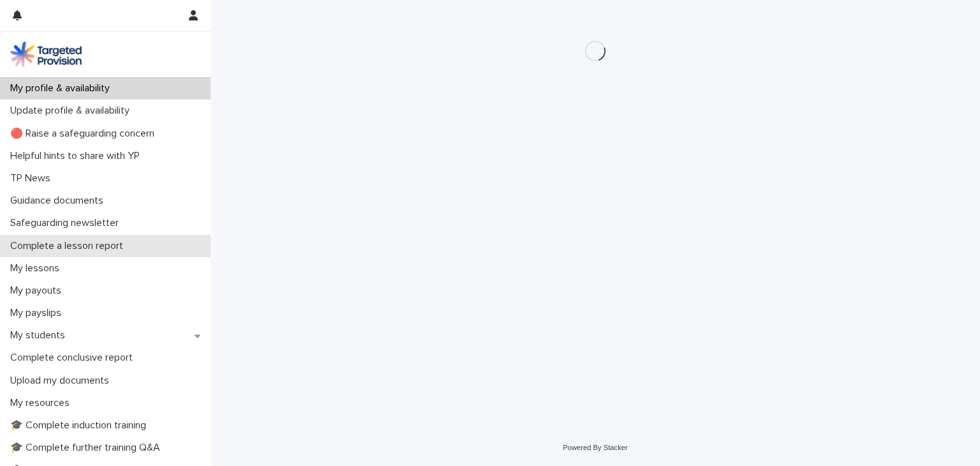 Image resolution: width=980 pixels, height=466 pixels. Describe the element at coordinates (88, 447) in the screenshot. I see `p: 🎓 Complete further training Q&A` at that location.